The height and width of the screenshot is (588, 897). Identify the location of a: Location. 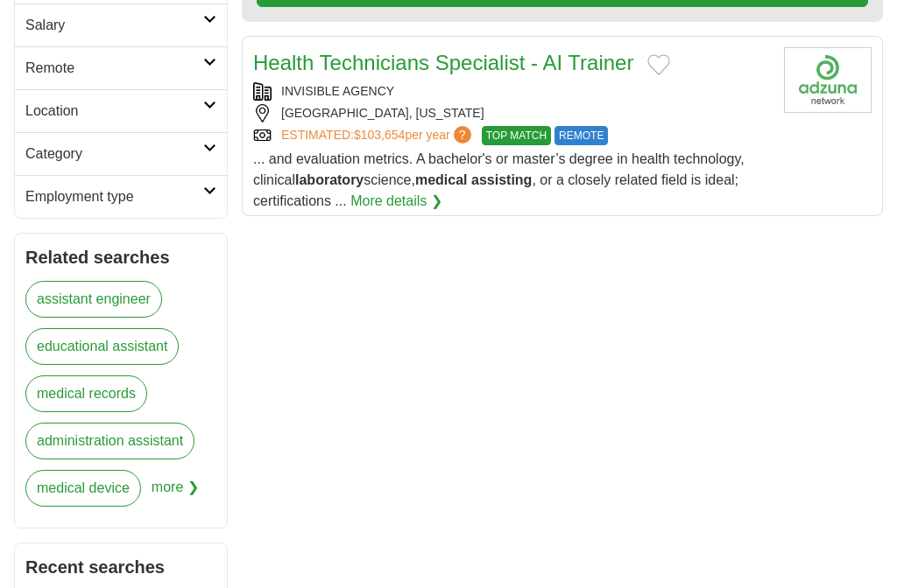
(121, 111).